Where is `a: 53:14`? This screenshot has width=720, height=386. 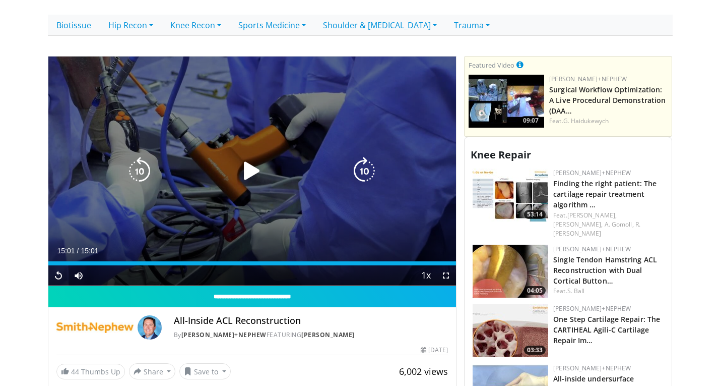 a: 53:14 is located at coordinates (511, 195).